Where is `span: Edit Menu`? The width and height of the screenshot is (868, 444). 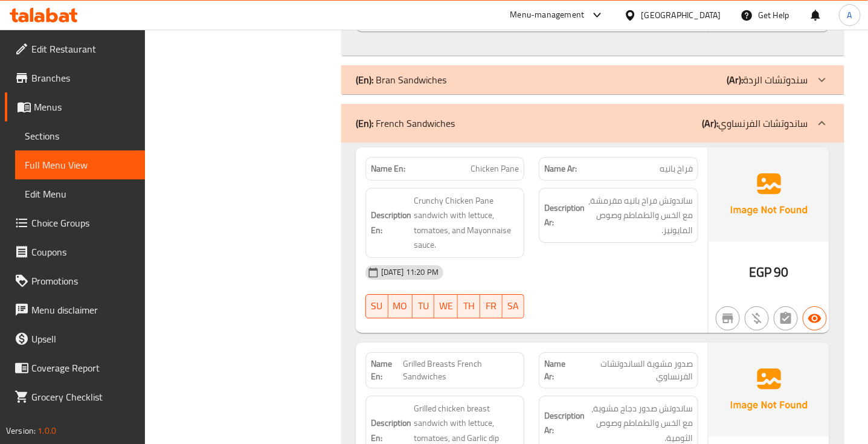 span: Edit Menu is located at coordinates (80, 194).